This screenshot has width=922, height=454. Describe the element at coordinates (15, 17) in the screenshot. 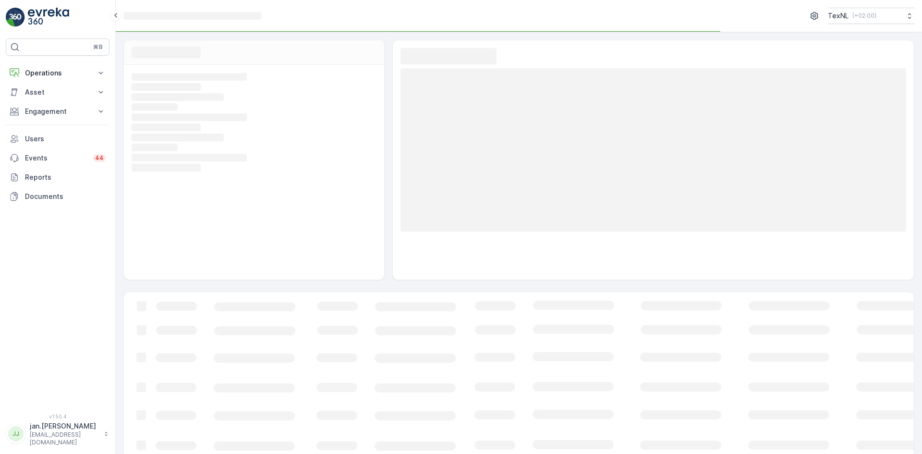

I see `img: logo` at that location.